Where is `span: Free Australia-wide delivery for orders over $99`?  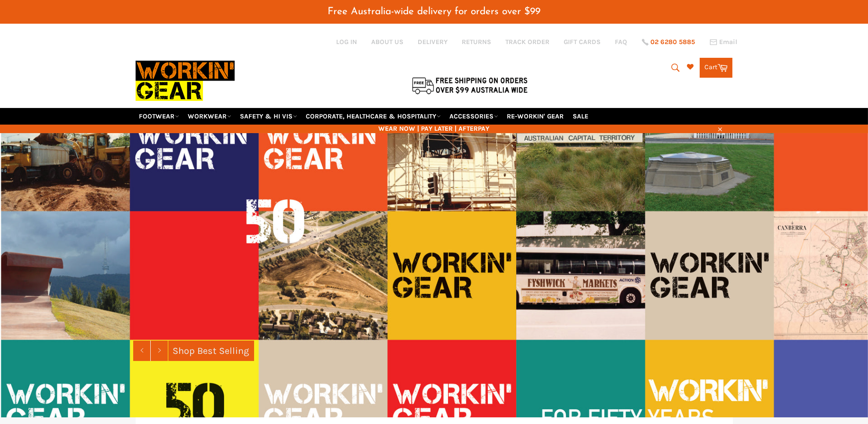
span: Free Australia-wide delivery for orders over $99 is located at coordinates (434, 11).